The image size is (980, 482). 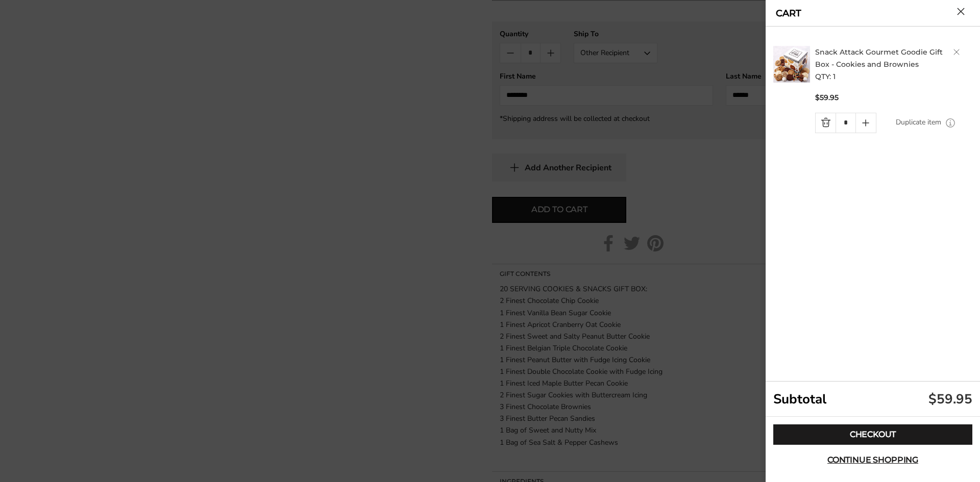 I want to click on button: Continue shopping, so click(x=872, y=460).